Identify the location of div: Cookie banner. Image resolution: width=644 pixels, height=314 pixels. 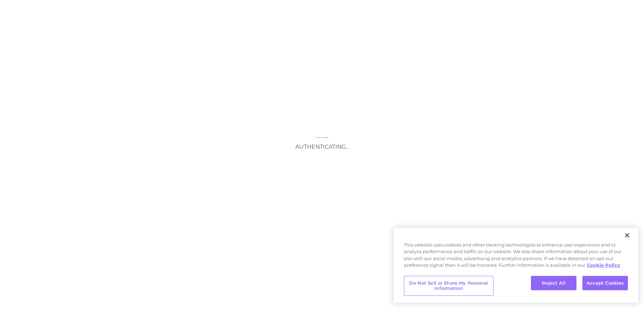
(516, 265).